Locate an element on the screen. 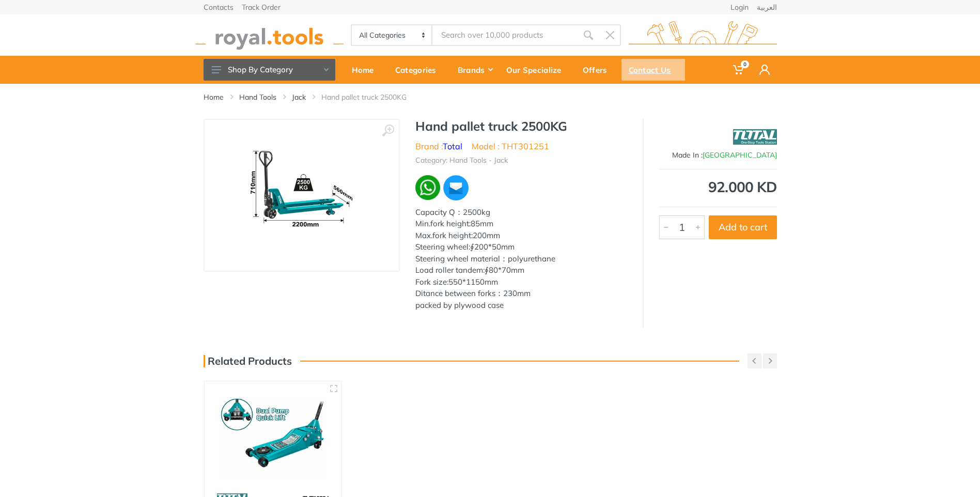 This screenshot has height=497, width=980. a: Total is located at coordinates (453, 146).